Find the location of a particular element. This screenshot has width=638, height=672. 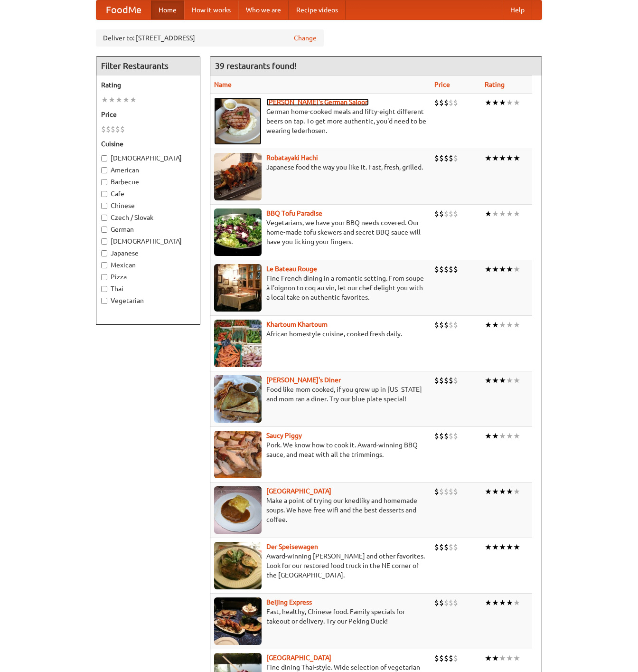

h5: Price is located at coordinates (148, 115).